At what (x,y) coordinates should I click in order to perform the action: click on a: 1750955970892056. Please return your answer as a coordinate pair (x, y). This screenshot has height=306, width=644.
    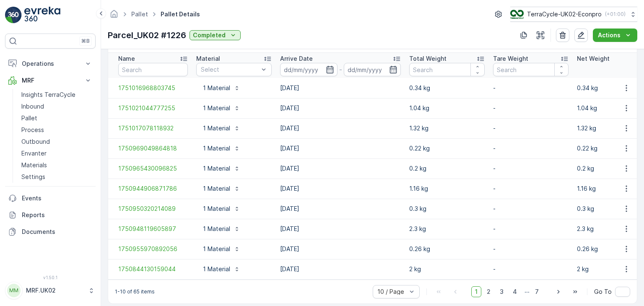
    Looking at the image, I should click on (153, 249).